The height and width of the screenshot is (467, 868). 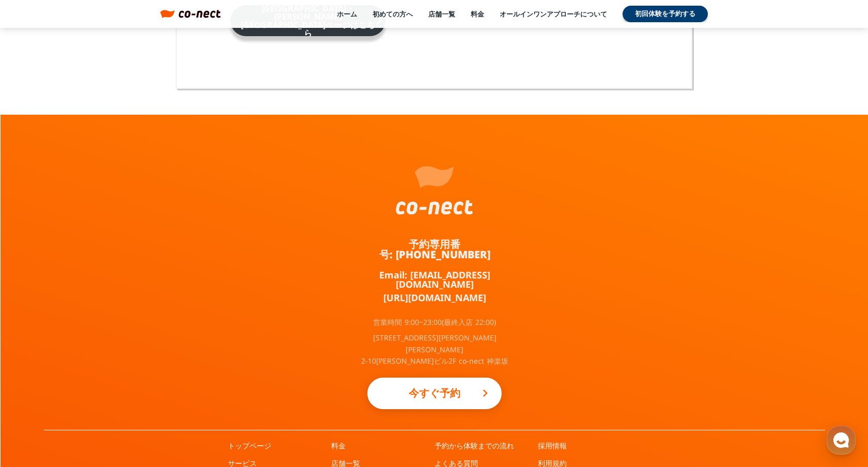 What do you see at coordinates (101, 347) in the screenshot?
I see `span: チャット` at bounding box center [101, 347].